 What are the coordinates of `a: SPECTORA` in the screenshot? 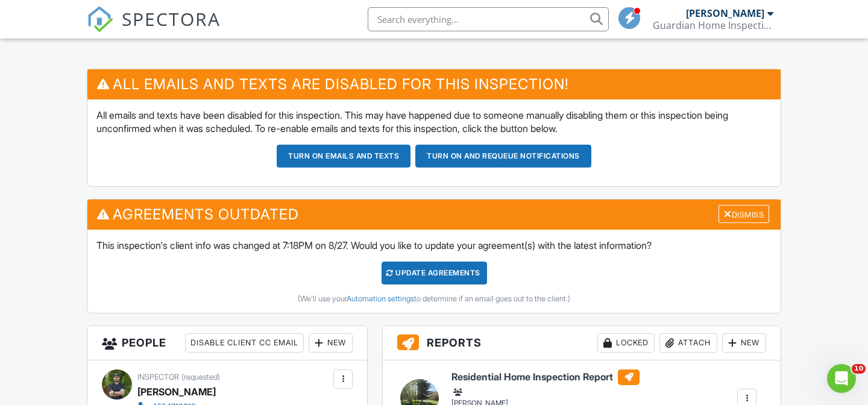 It's located at (154, 29).